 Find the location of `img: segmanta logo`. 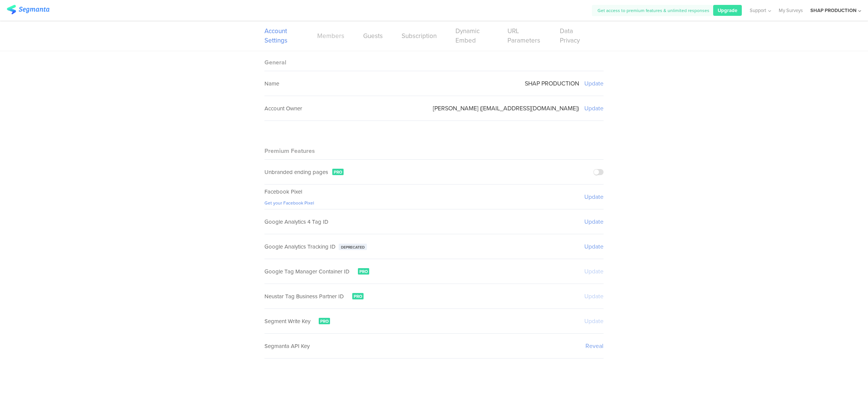

img: segmanta logo is located at coordinates (28, 9).